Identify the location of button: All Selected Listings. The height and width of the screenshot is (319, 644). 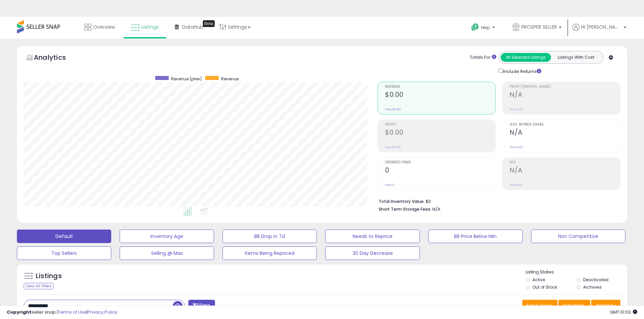
(526, 58).